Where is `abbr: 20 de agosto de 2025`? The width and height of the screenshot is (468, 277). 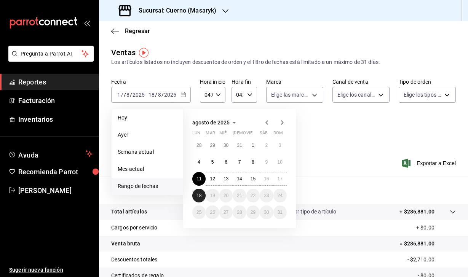 abbr: 20 de agosto de 2025 is located at coordinates (226, 196).